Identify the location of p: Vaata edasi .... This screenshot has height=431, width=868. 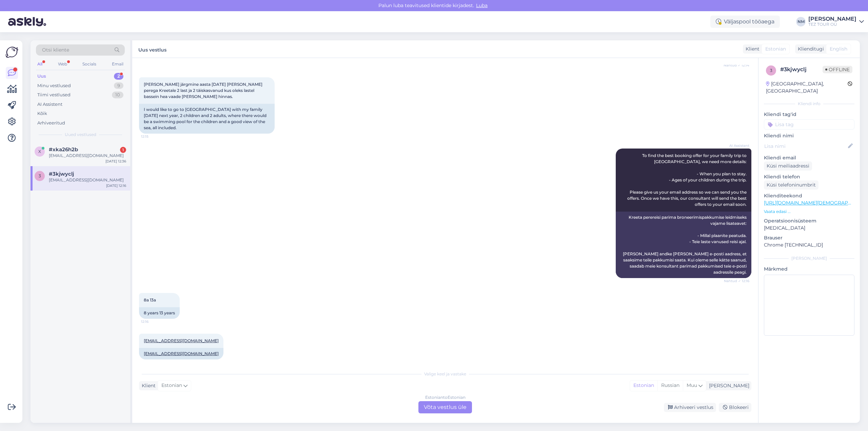
(809, 212).